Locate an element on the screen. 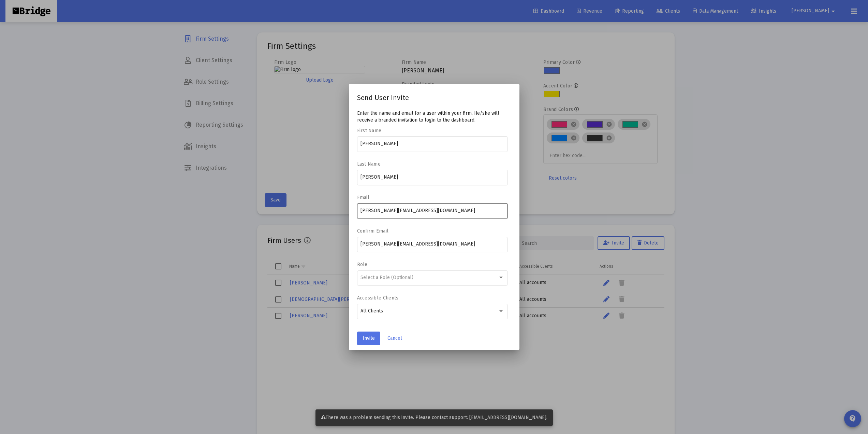  div: Send User Invite is located at coordinates (434, 98).